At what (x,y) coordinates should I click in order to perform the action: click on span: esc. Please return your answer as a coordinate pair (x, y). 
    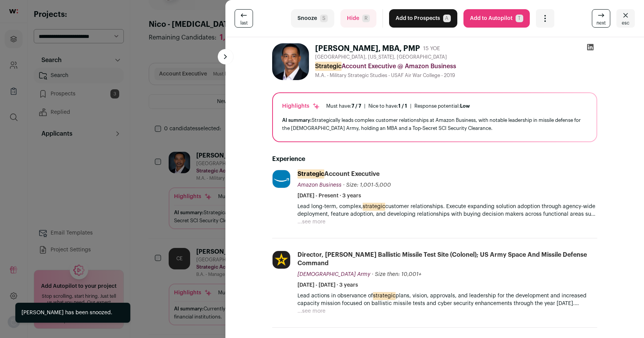
    Looking at the image, I should click on (625, 23).